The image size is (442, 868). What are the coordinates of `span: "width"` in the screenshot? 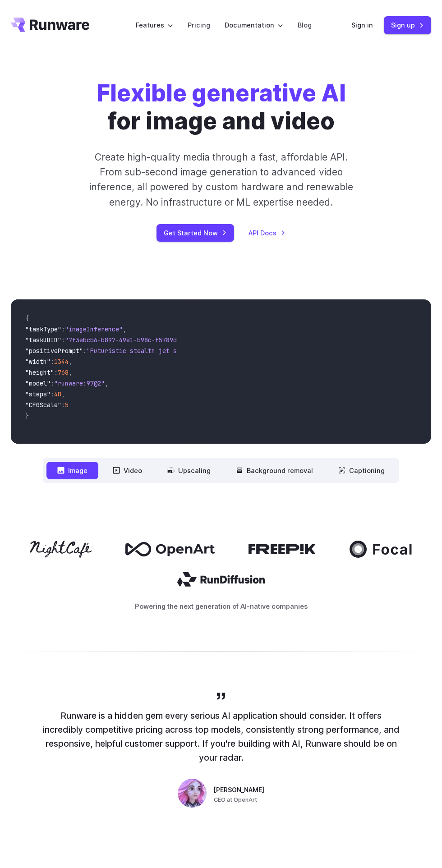 It's located at (38, 361).